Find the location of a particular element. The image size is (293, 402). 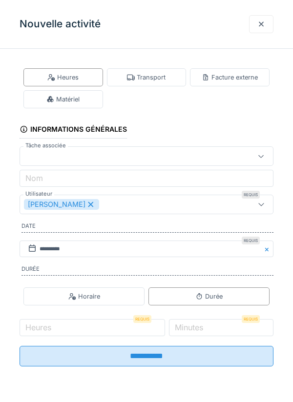

div: Transport is located at coordinates (146, 77).